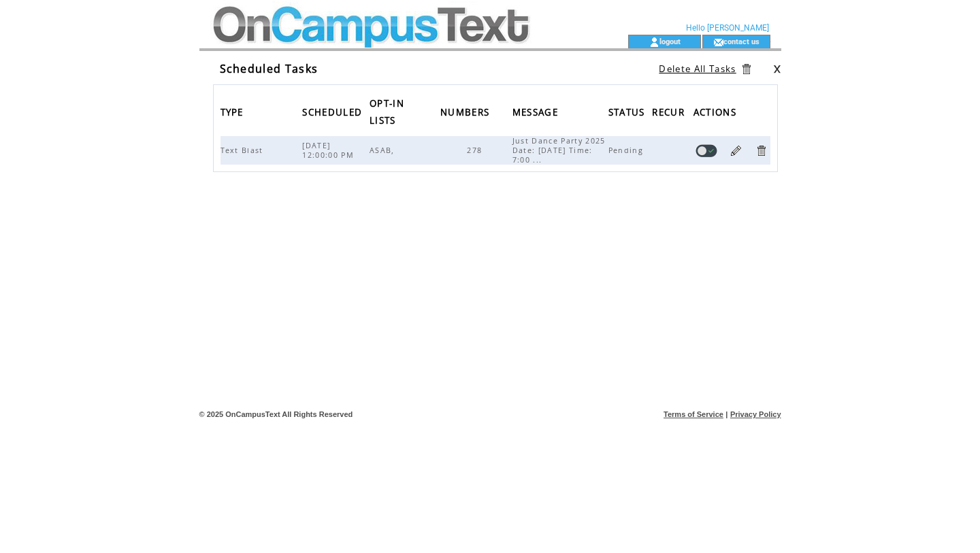 The image size is (980, 553). I want to click on a: STATUS, so click(628, 111).